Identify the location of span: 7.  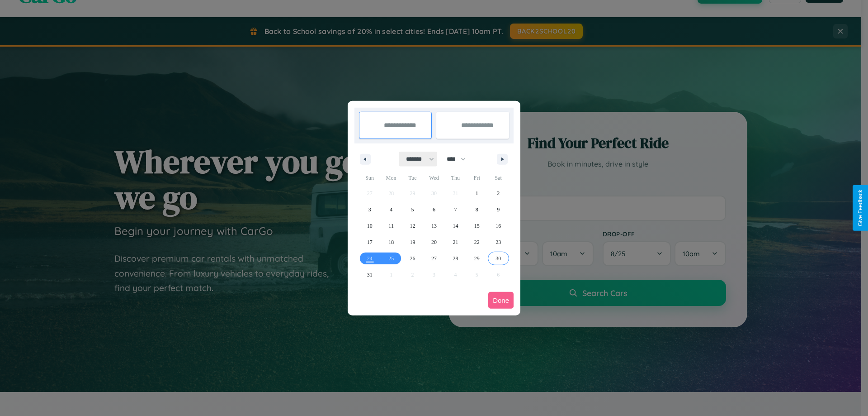
(455, 210).